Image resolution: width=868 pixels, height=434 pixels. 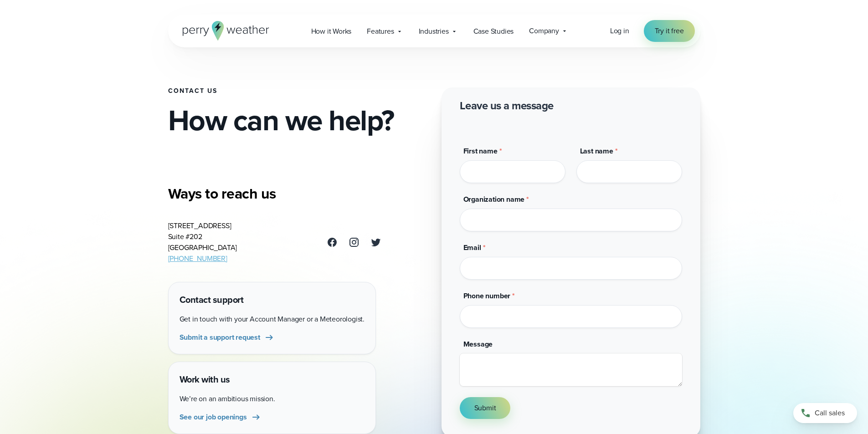 I want to click on span: Call sales, so click(x=830, y=414).